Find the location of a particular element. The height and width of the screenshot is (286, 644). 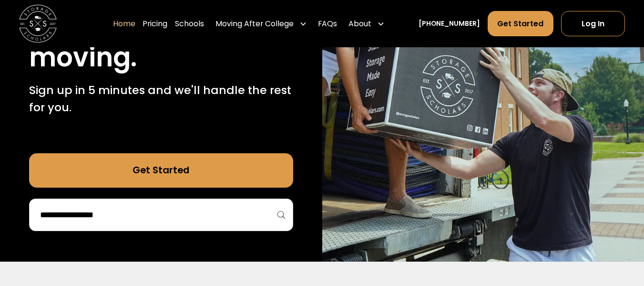

a: Home is located at coordinates (124, 23).